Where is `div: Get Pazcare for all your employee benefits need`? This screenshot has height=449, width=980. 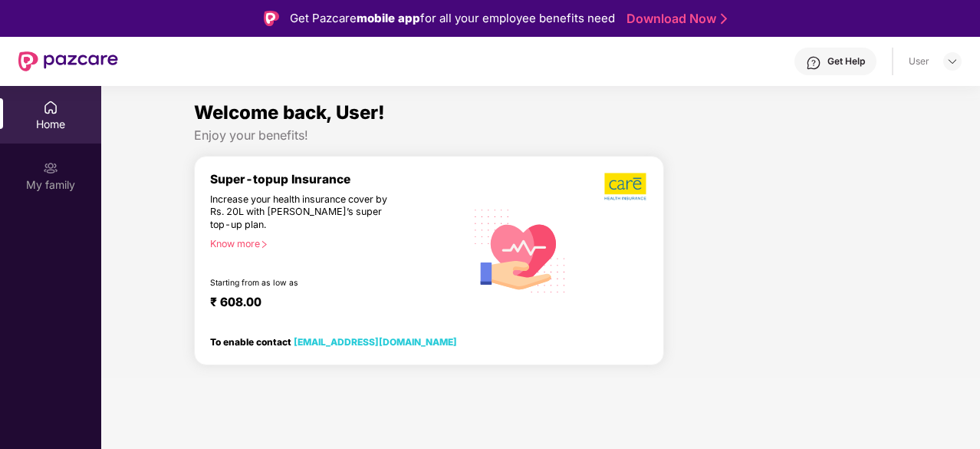
div: Get Pazcare for all your employee benefits need is located at coordinates (453, 18).